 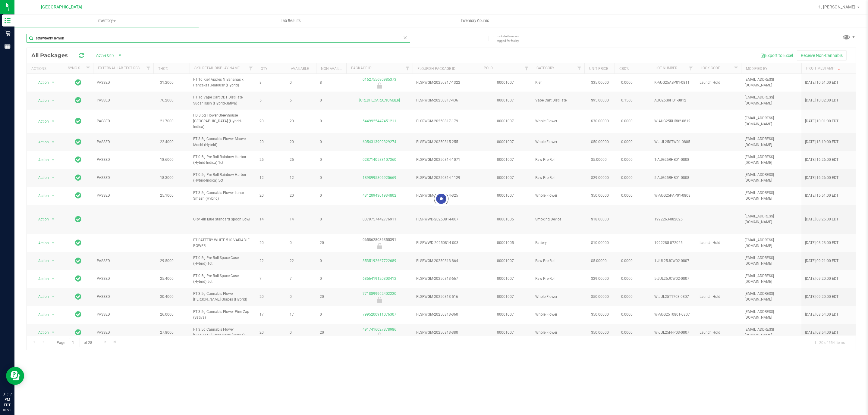 What do you see at coordinates (290, 21) in the screenshot?
I see `a: Lab Results` at bounding box center [290, 21].